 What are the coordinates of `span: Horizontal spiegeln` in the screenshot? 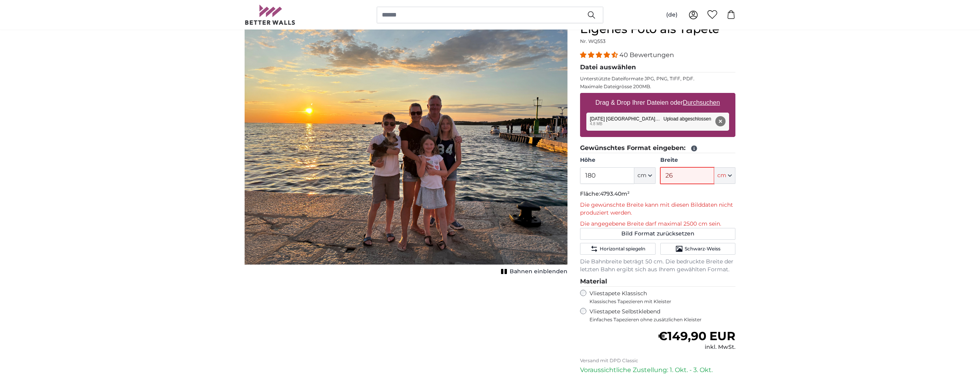 It's located at (622, 249).